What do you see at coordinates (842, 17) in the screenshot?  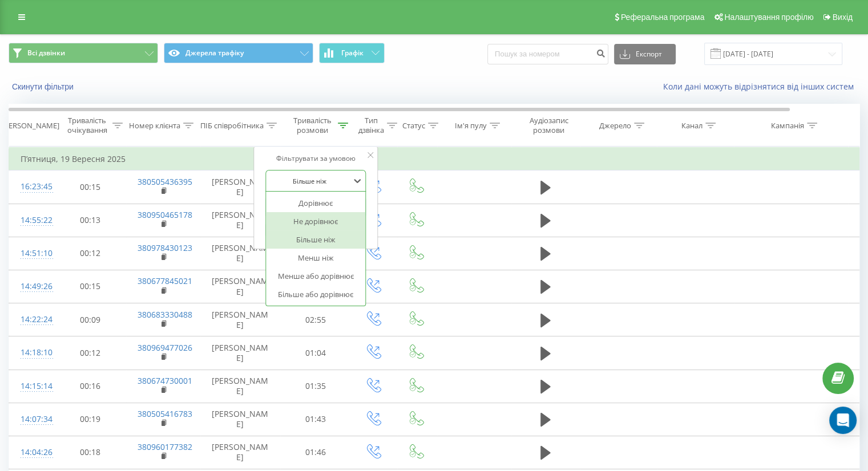 I see `span: Вихід` at bounding box center [842, 17].